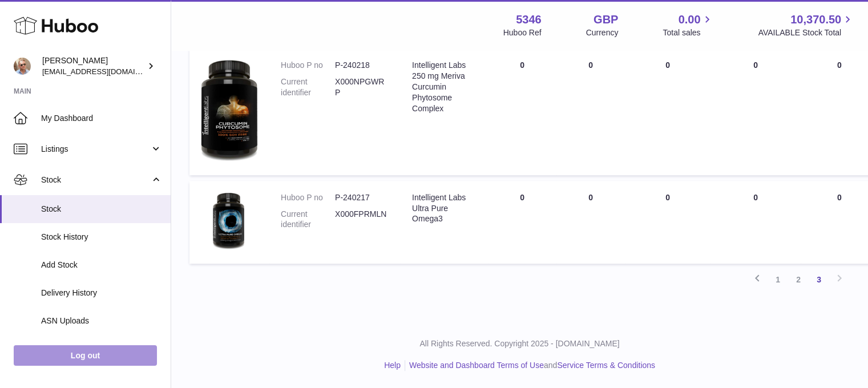 Image resolution: width=868 pixels, height=388 pixels. Describe the element at coordinates (362, 88) in the screenshot. I see `dd: X000NPGWRP` at that location.